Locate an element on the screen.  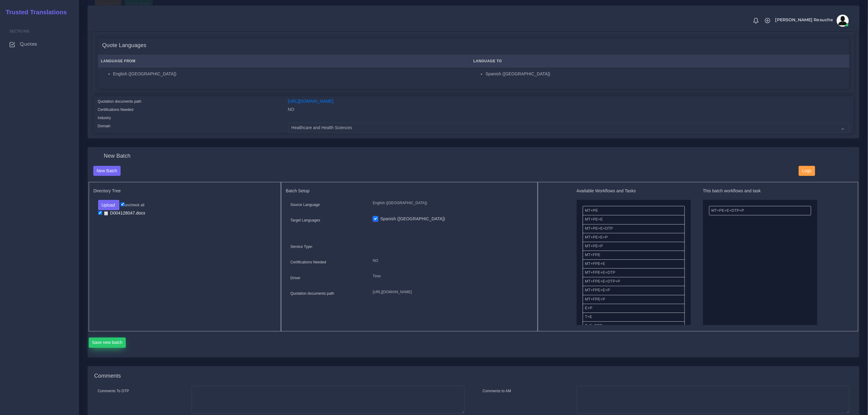
li: MT+PE+E is located at coordinates (634, 220).